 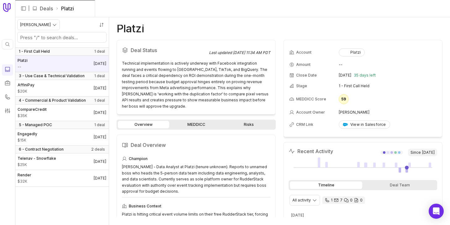 I want to click on span: CompareCredit, so click(x=32, y=109).